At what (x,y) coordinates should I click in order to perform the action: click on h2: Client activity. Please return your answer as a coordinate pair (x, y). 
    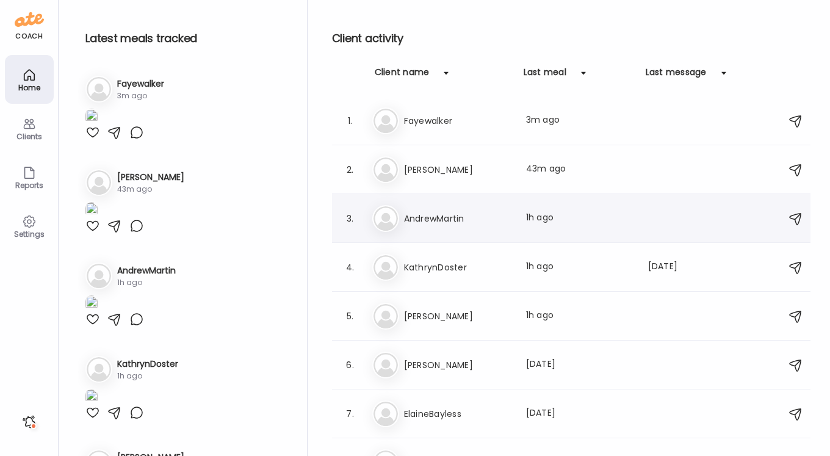
    Looking at the image, I should click on (571, 38).